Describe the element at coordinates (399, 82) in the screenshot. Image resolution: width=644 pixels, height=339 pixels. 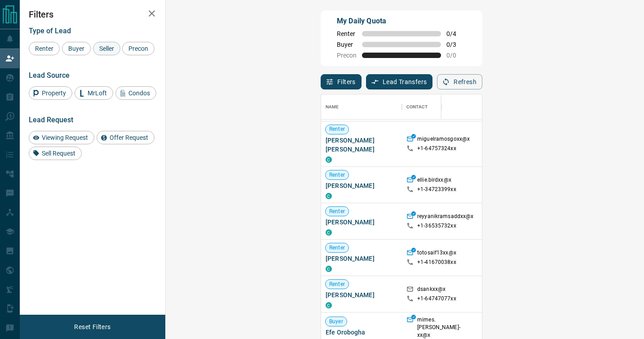
I see `button: Lead Transfers` at that location.